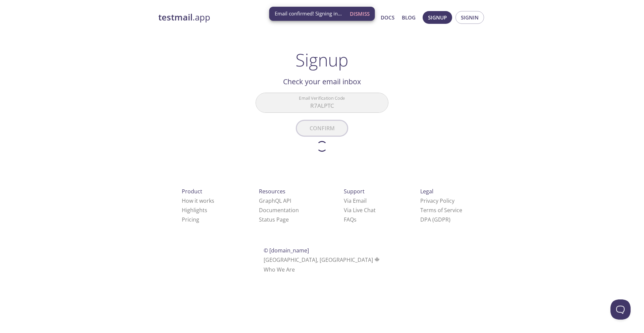 The height and width of the screenshot is (333, 644). What do you see at coordinates (272, 191) in the screenshot?
I see `span: Resources` at bounding box center [272, 191].